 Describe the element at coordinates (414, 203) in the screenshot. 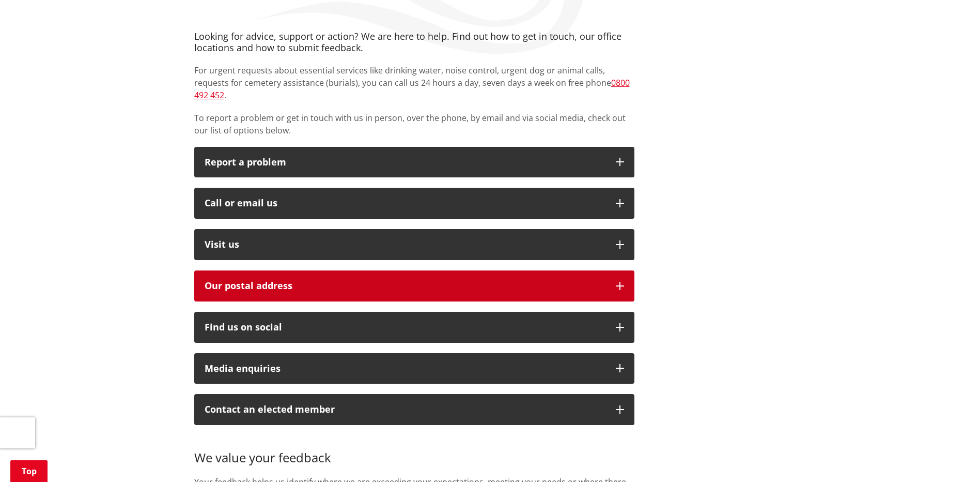

I see `button: Call or email us` at that location.